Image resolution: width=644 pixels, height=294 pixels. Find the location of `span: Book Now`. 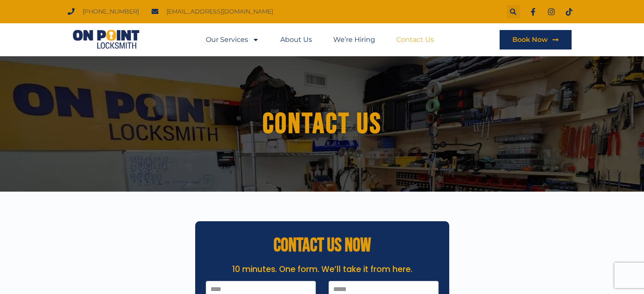

span: Book Now is located at coordinates (530, 40).